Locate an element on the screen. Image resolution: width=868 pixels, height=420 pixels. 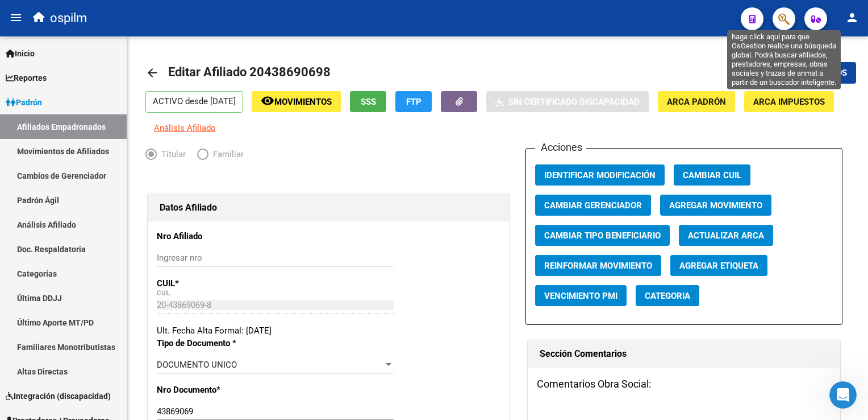
span: Cambiar Tipo Beneficiario is located at coordinates (602, 236).